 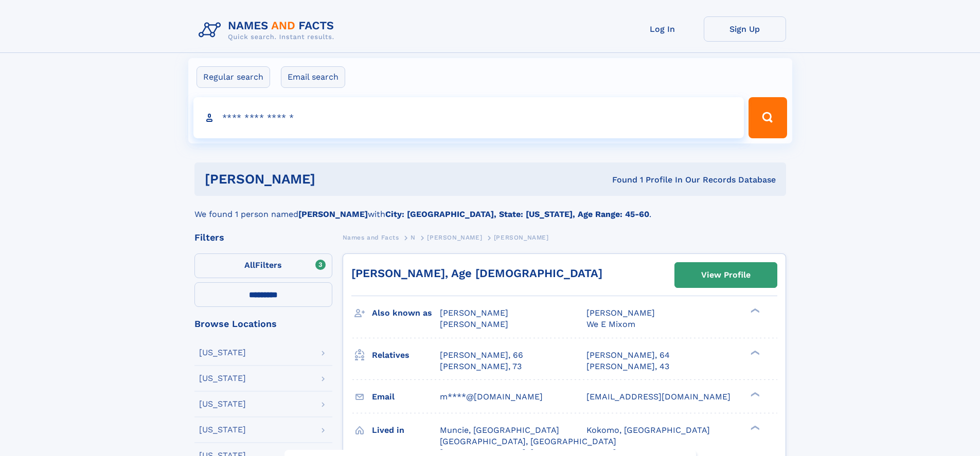 What do you see at coordinates (663, 29) in the screenshot?
I see `a: Log In` at bounding box center [663, 29].